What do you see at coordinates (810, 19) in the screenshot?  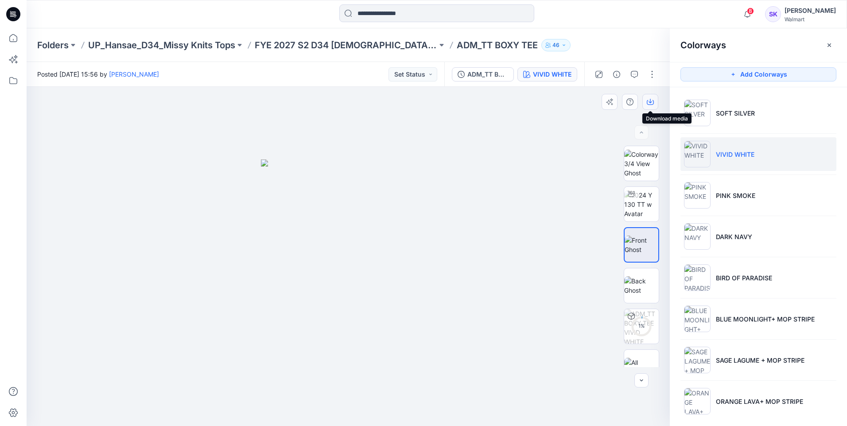 I see `div: Walmart` at bounding box center [810, 19].